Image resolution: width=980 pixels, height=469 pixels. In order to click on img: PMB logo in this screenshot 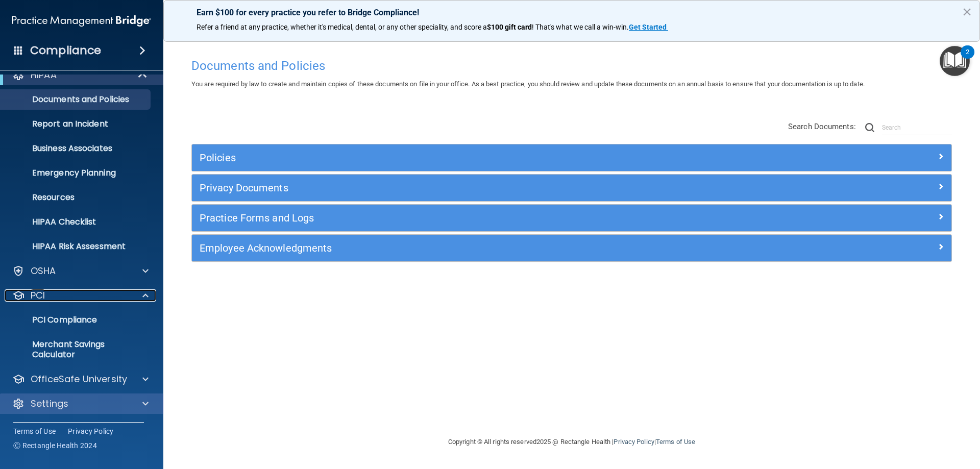, I will do `click(82, 21)`.